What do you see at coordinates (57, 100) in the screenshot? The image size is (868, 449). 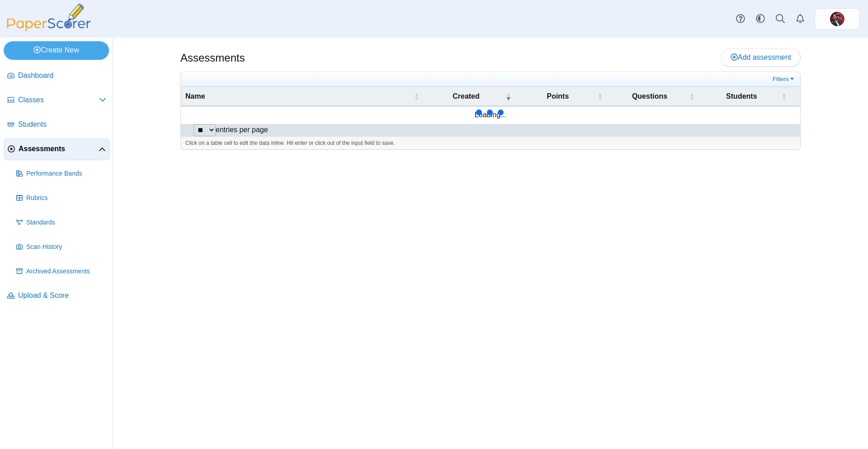 I see `a: Classes` at bounding box center [57, 100].